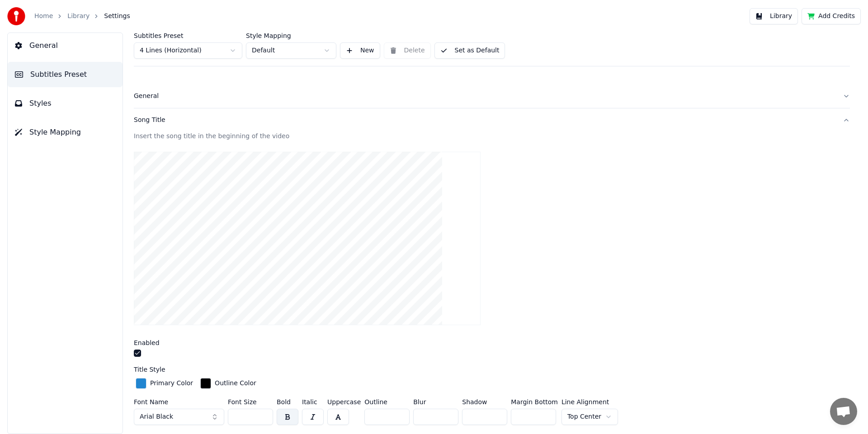 Image resolution: width=868 pixels, height=434 pixels. Describe the element at coordinates (44, 16) in the screenshot. I see `a: Home` at that location.